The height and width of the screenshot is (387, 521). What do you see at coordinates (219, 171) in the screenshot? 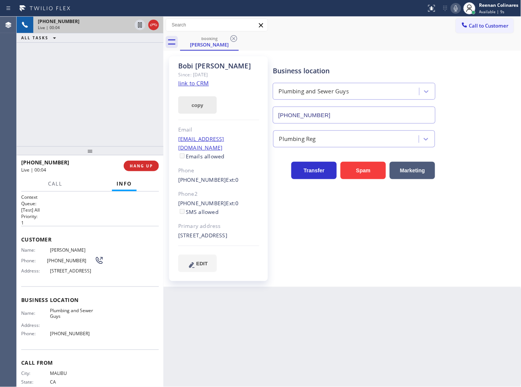
I see `div: Phone` at bounding box center [219, 171].